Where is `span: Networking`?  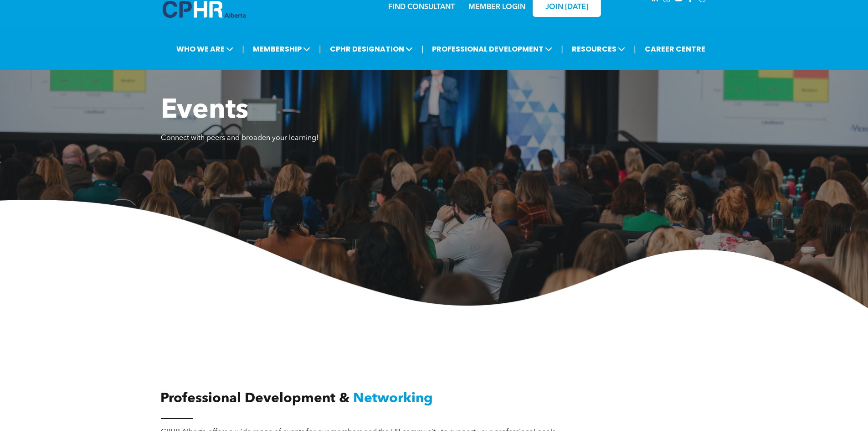
span: Networking is located at coordinates (393, 399).